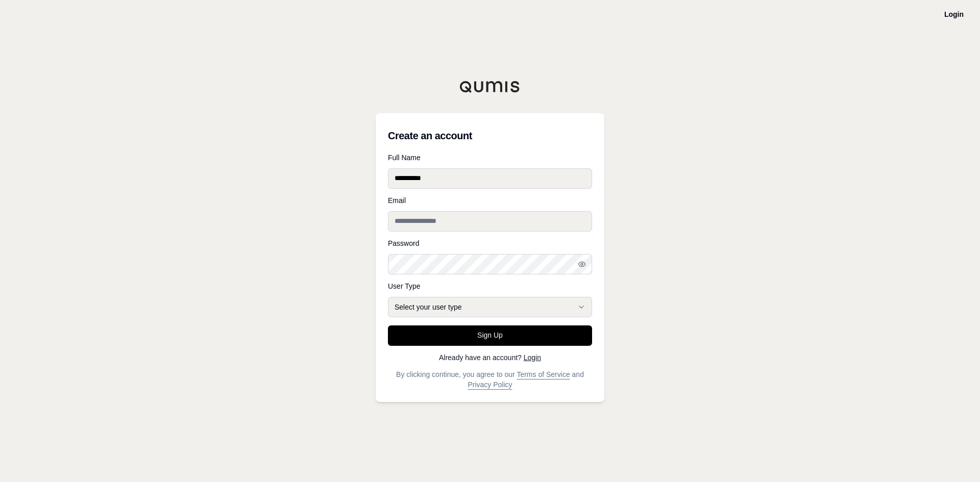 This screenshot has height=482, width=980. Describe the element at coordinates (490, 379) in the screenshot. I see `p: By clicking continue, you agree to our and` at that location.